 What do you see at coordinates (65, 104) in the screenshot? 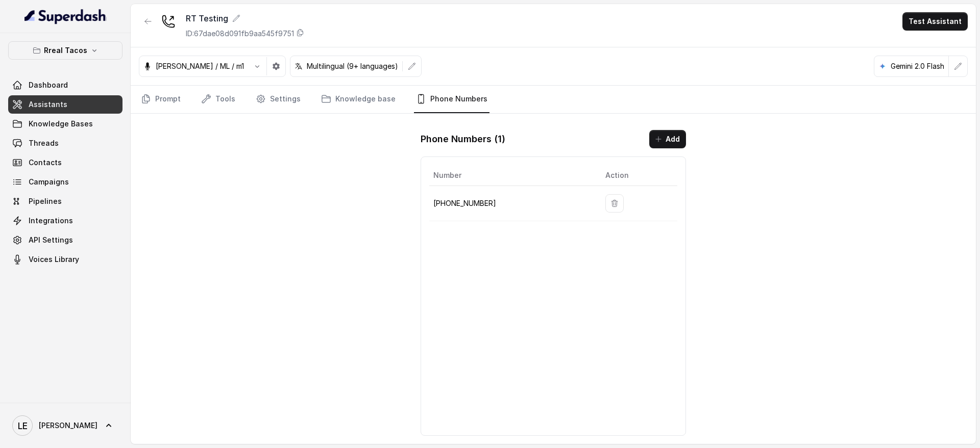
I see `a: Assistants` at bounding box center [65, 104].